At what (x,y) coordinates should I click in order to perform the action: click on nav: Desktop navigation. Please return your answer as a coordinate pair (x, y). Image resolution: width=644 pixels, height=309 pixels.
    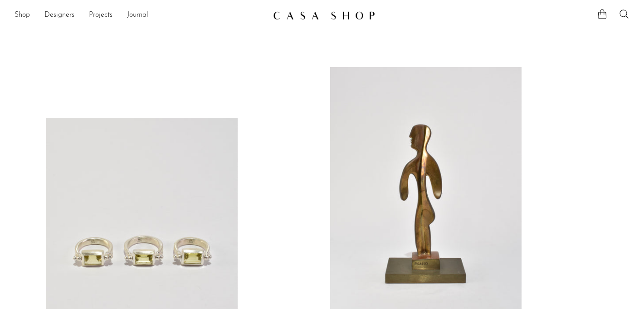
    Looking at the image, I should click on (140, 15).